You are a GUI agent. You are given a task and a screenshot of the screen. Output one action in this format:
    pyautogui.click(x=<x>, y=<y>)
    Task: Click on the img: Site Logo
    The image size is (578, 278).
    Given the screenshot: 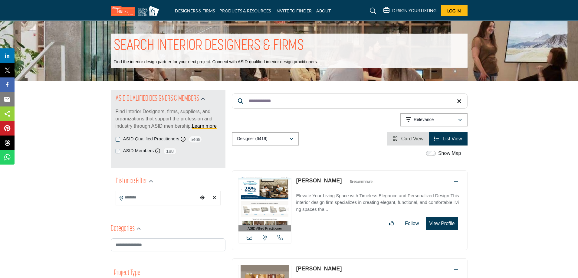 What is the action you would take?
    pyautogui.click(x=136, y=11)
    